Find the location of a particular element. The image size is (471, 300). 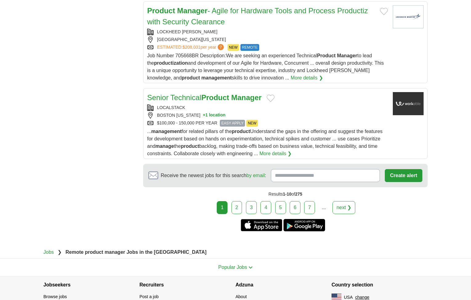

div: 1 is located at coordinates (222, 208).